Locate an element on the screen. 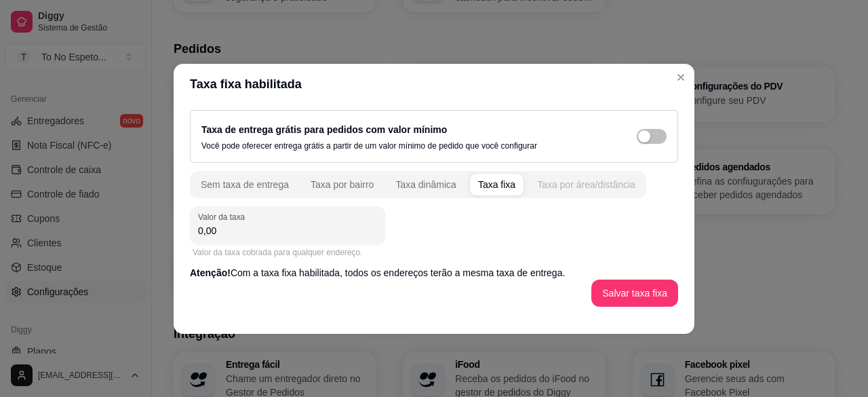 The height and width of the screenshot is (397, 868). input: Valor da taxa is located at coordinates (287, 230).